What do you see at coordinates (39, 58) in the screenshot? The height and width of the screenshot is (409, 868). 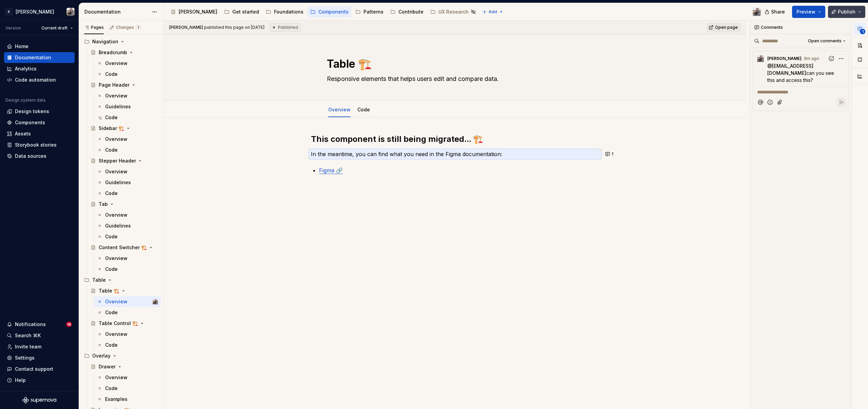 I see `a: Documentation` at bounding box center [39, 58].